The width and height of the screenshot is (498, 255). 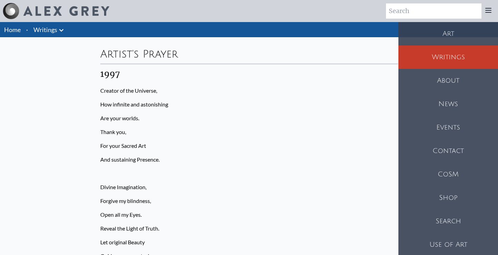 What do you see at coordinates (249, 53) in the screenshot?
I see `div: Artist's Prayer` at bounding box center [249, 53].